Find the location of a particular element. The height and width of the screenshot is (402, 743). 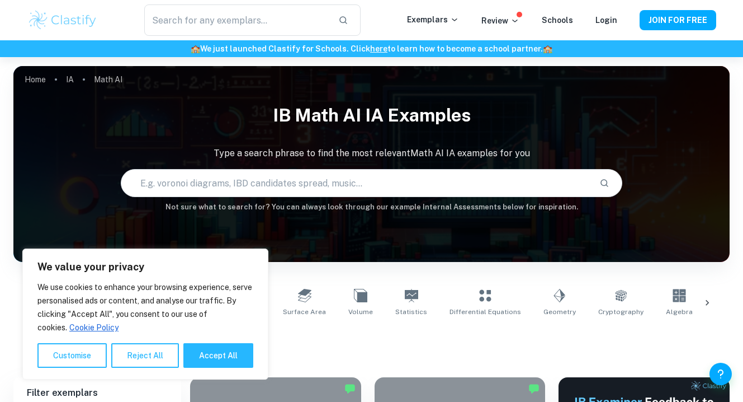

span: Volume is located at coordinates (361, 312).